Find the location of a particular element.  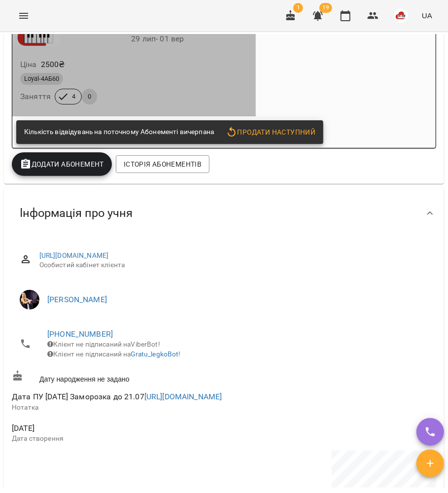

img: Ольга МОСКАЛЕНКО is located at coordinates (30, 300).